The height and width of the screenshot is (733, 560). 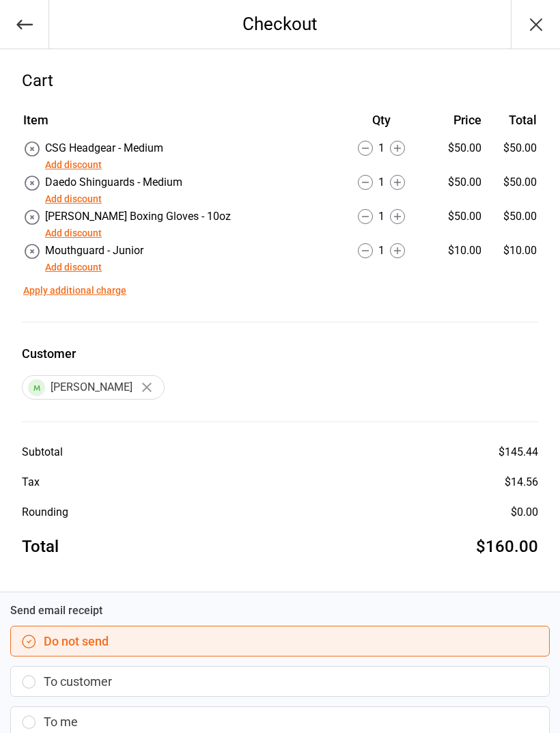 I want to click on th: Qty, so click(x=381, y=124).